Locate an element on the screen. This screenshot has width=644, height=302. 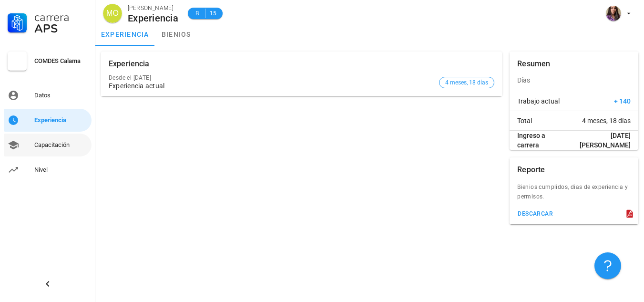
span: MO is located at coordinates (113, 13).